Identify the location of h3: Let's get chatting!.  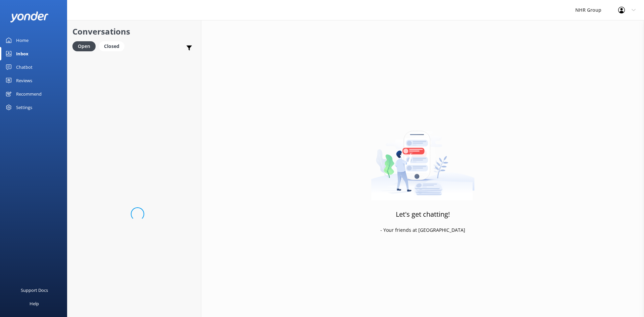
(422, 214).